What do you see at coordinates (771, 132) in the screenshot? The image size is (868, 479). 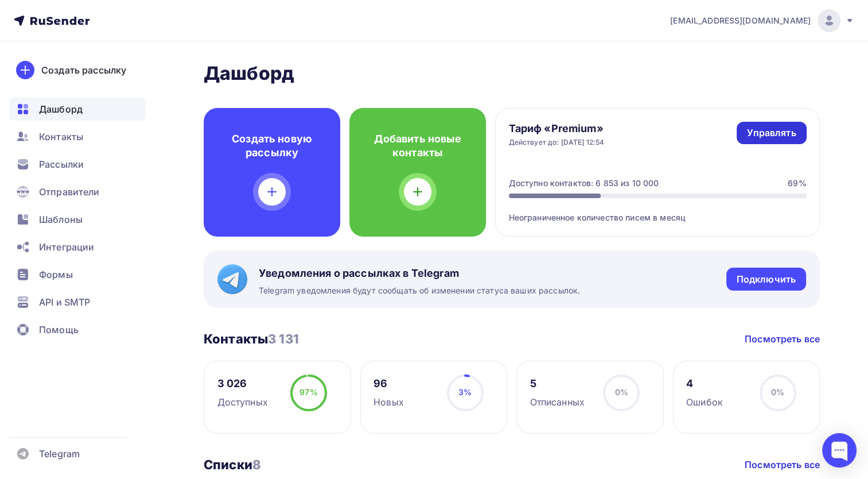 I see `div: Управлять` at bounding box center [771, 132].